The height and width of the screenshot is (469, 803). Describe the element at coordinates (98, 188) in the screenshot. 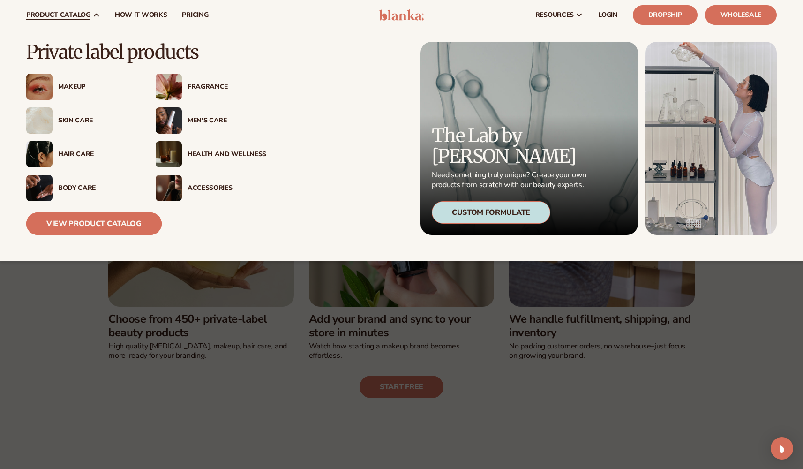

I see `div: Body Care` at that location.